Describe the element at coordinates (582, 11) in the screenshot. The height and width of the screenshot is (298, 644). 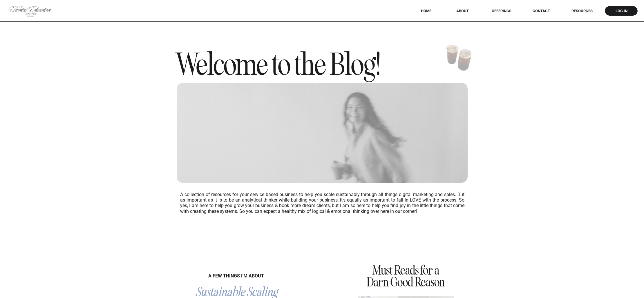
I see `nav: RESOURCES` at that location.